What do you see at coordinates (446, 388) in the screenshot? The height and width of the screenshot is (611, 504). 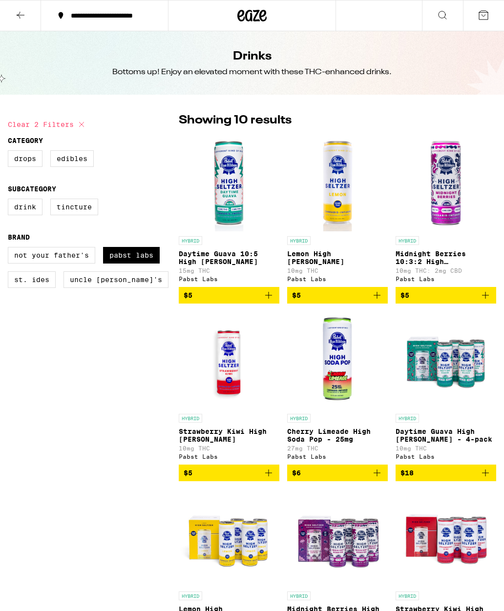 I see `a: Open page for Daytime Guava High Seltzer - 4-pack from Pabst Labs` at bounding box center [446, 388].